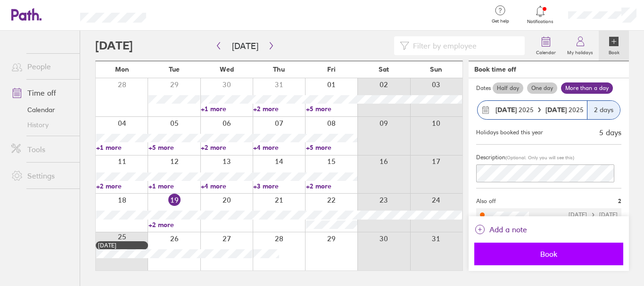 The image size is (644, 286). Describe the element at coordinates (542, 88) in the screenshot. I see `label: One day` at that location.